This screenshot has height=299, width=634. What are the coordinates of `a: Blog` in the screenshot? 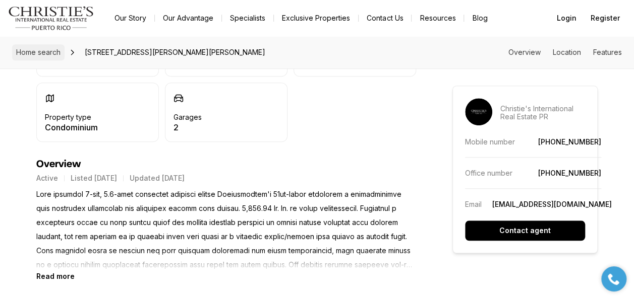 It's located at (479, 18).